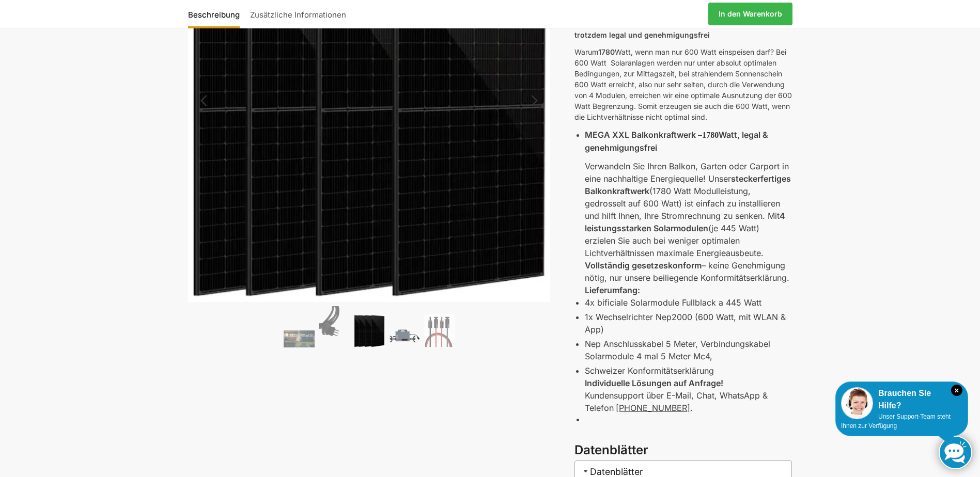 The image size is (980, 477). I want to click on p: Nep Anschlusskabel 5 Meter, Verbindungskabel Solarmodule 4 mal 5 Meter Mc4,, so click(688, 350).